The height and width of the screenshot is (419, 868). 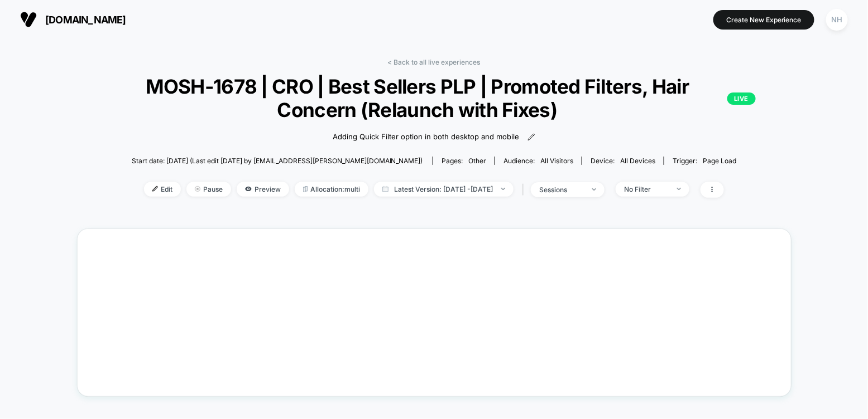 What do you see at coordinates (305, 189) in the screenshot?
I see `img: rebalance` at bounding box center [305, 189].